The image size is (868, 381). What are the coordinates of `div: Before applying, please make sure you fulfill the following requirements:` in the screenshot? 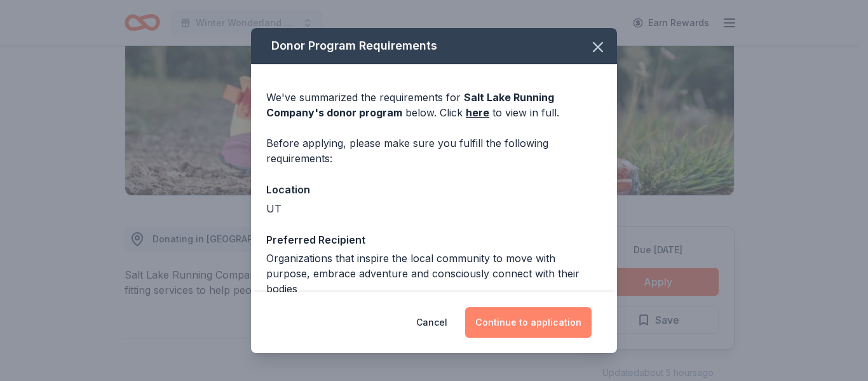 It's located at (434, 150).